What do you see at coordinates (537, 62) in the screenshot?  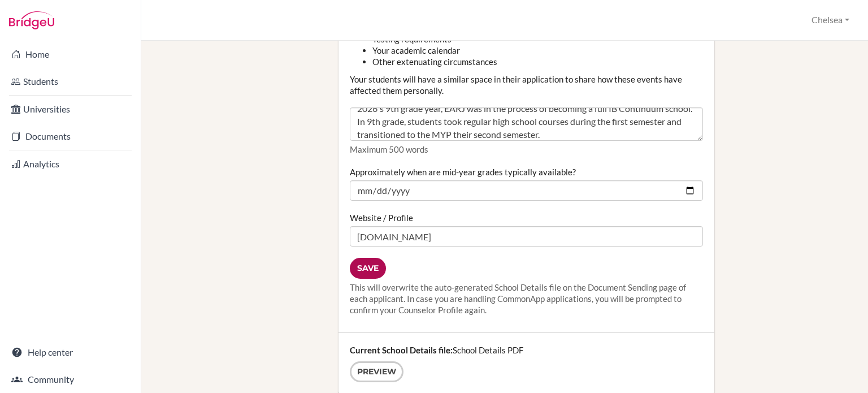 I see `li: Other extenuating circumstances` at bounding box center [537, 62].